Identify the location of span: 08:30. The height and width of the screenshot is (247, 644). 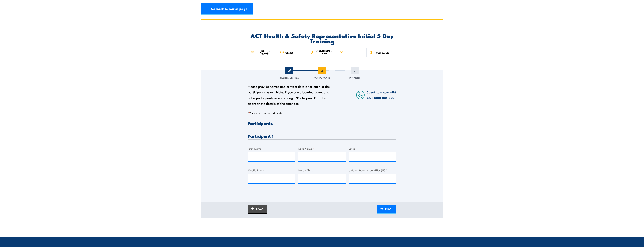
(289, 53).